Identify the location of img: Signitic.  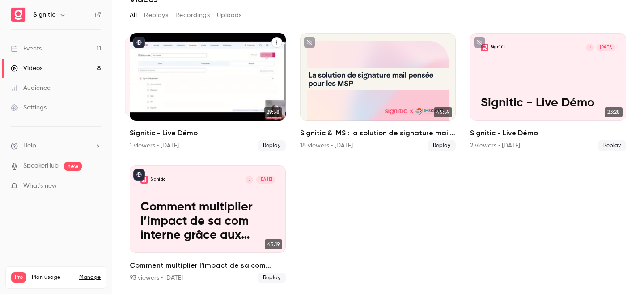
(18, 15).